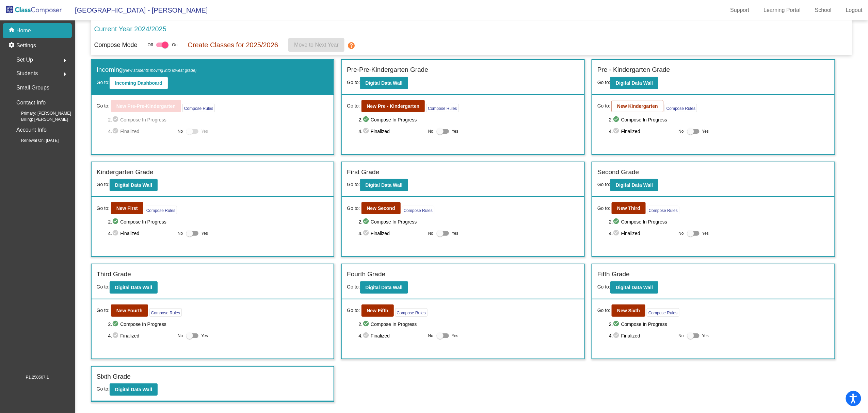 This screenshot has width=868, height=413. I want to click on b: New Fifth, so click(378, 311).